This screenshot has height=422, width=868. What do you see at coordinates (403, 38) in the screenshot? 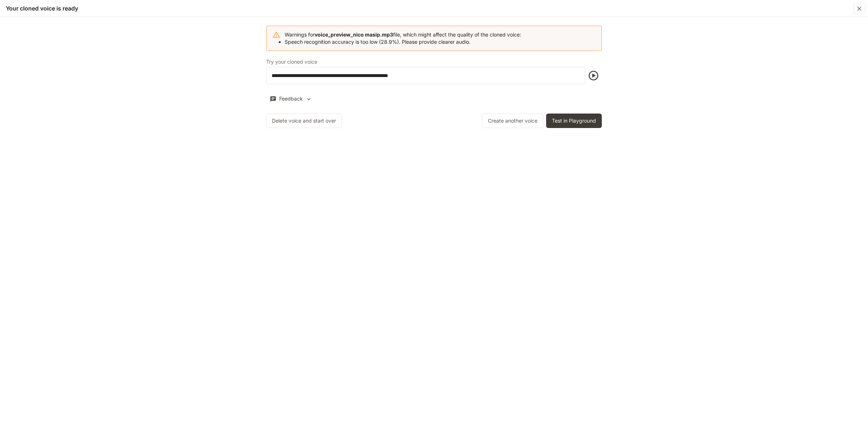
I see `div: Warnings for file, which might affect the quality of the cloned voice:` at bounding box center [403, 38].